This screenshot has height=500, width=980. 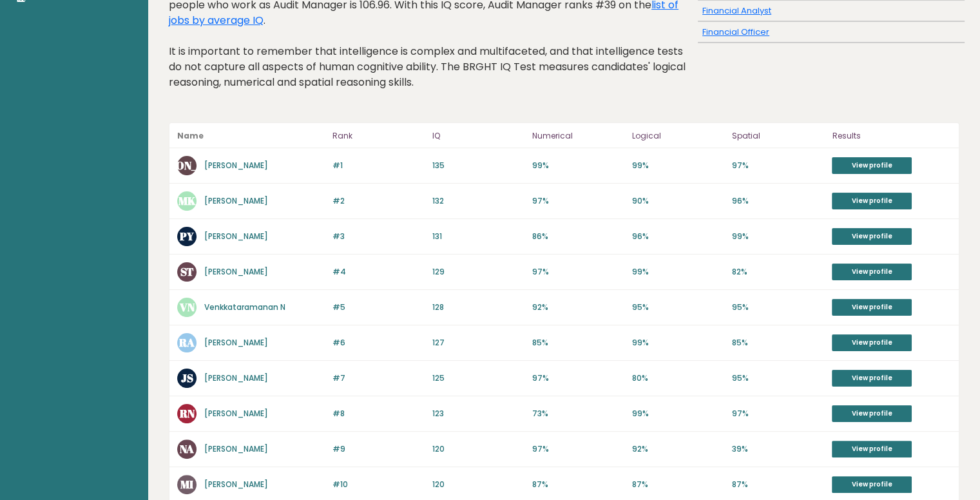 What do you see at coordinates (478, 378) in the screenshot?
I see `p: 125` at bounding box center [478, 378].